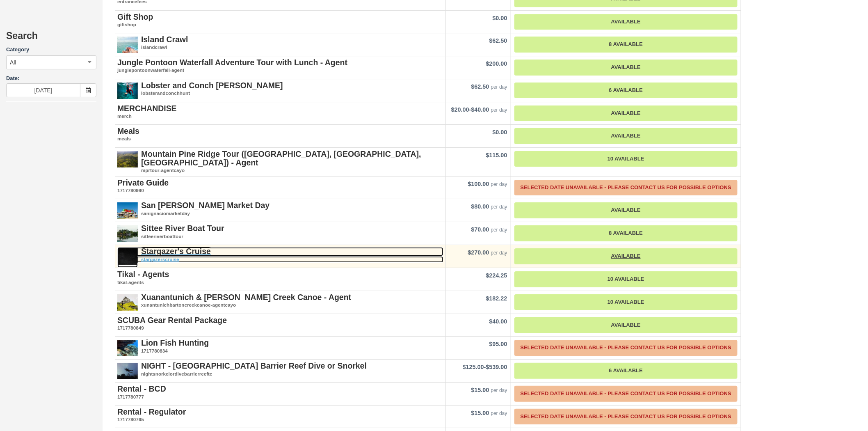 This screenshot has height=431, width=868. Describe the element at coordinates (497, 367) in the screenshot. I see `span: $539.00` at that location.